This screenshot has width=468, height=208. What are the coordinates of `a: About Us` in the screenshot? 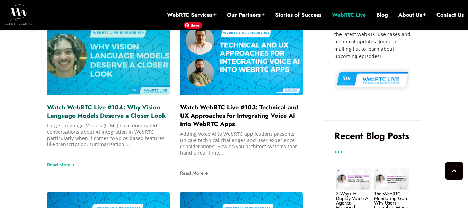 It's located at (412, 15).